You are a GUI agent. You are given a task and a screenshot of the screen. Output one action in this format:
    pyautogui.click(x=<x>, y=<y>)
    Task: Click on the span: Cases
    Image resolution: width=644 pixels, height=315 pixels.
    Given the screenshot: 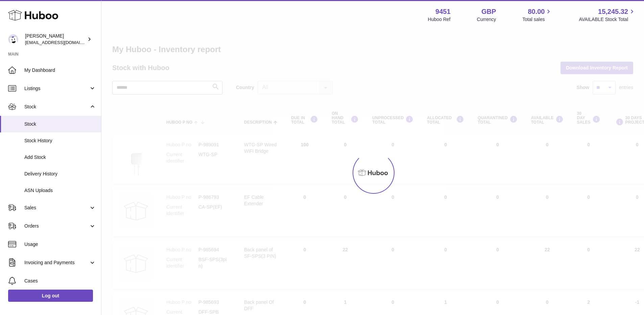 What is the action you would take?
    pyautogui.click(x=60, y=281)
    